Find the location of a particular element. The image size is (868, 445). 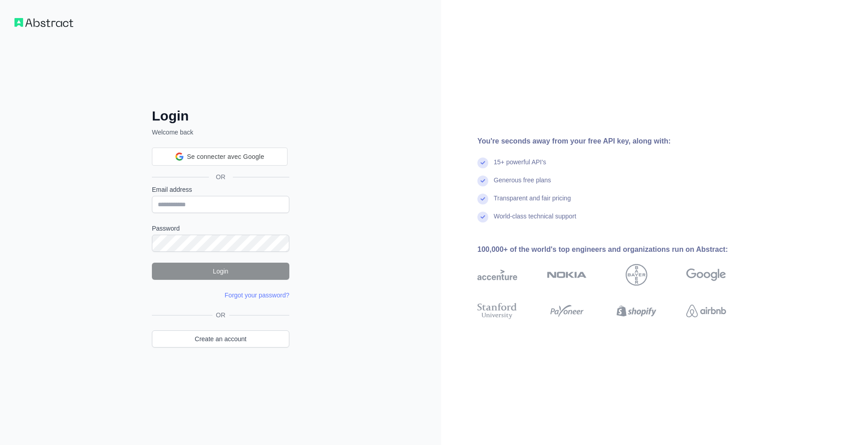

div: Transparent and fair pricing is located at coordinates (532, 203).